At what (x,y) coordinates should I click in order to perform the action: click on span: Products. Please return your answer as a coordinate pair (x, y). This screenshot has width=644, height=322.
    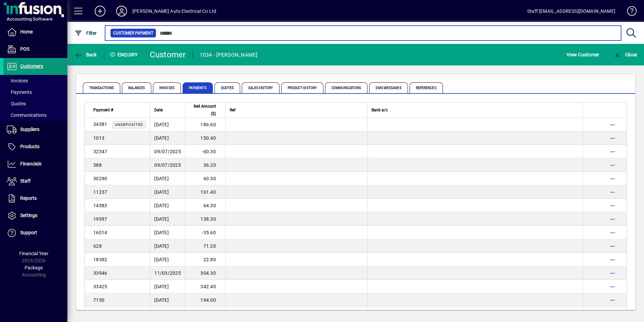
    Looking at the image, I should click on (30, 146).